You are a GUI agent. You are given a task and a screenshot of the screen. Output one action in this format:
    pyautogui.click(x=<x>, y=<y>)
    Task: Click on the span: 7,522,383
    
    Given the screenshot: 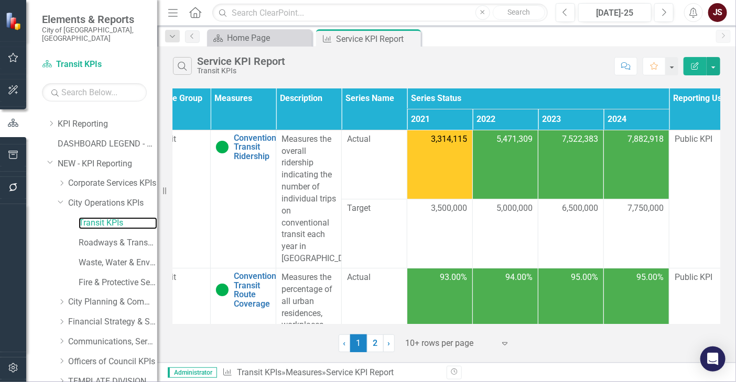 What is the action you would take?
    pyautogui.click(x=579, y=139)
    